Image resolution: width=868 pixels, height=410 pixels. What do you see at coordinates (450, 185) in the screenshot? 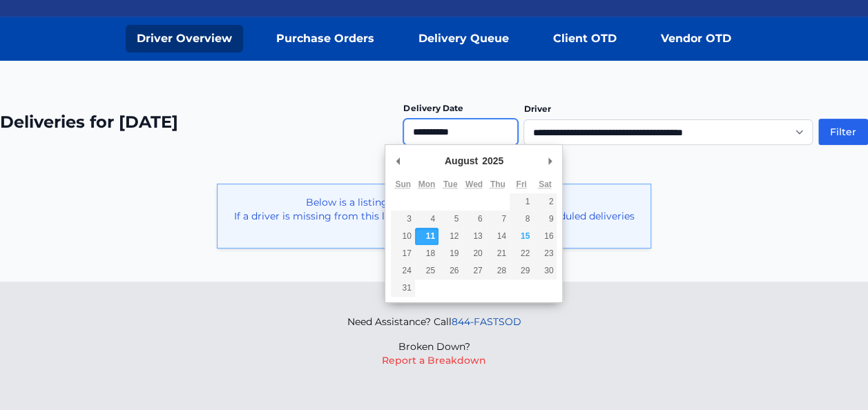
I see `abbr: Tuesday` at bounding box center [450, 185].